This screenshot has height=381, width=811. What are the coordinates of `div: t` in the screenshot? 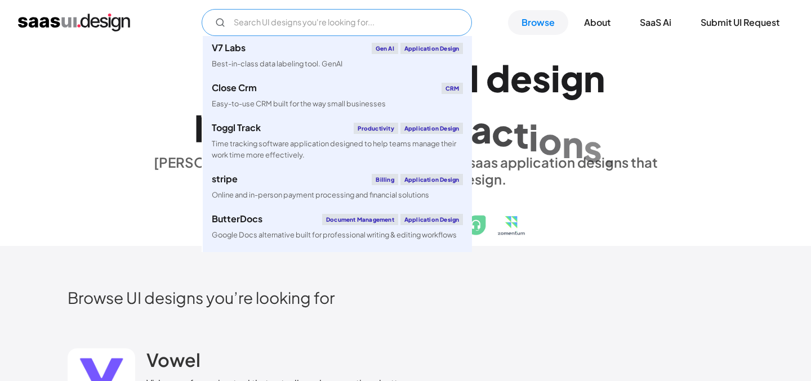 It's located at (521, 135).